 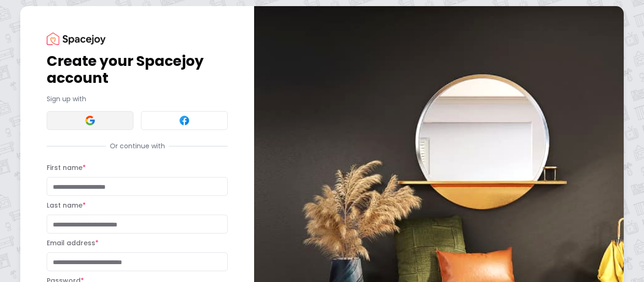 I want to click on label: Email address, so click(x=72, y=243).